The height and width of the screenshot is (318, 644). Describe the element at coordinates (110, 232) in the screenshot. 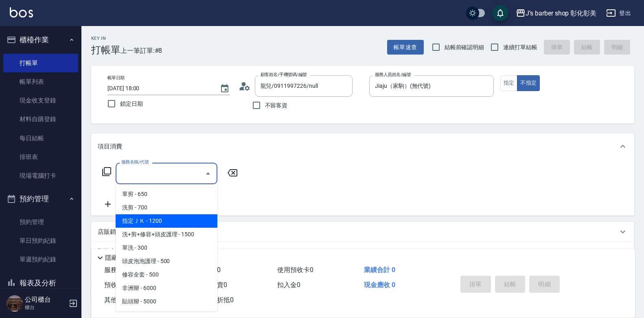

I see `p: 店販銷售` at that location.